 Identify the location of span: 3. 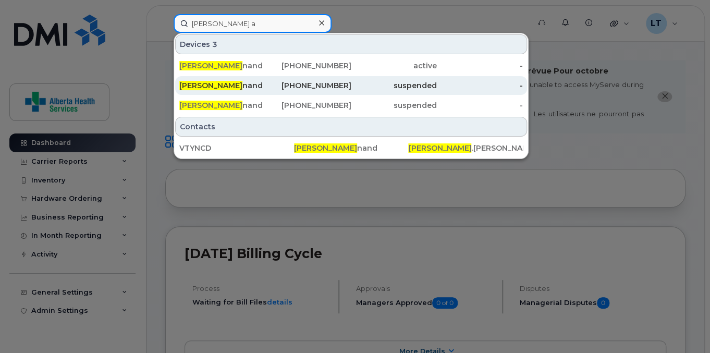
(215, 44).